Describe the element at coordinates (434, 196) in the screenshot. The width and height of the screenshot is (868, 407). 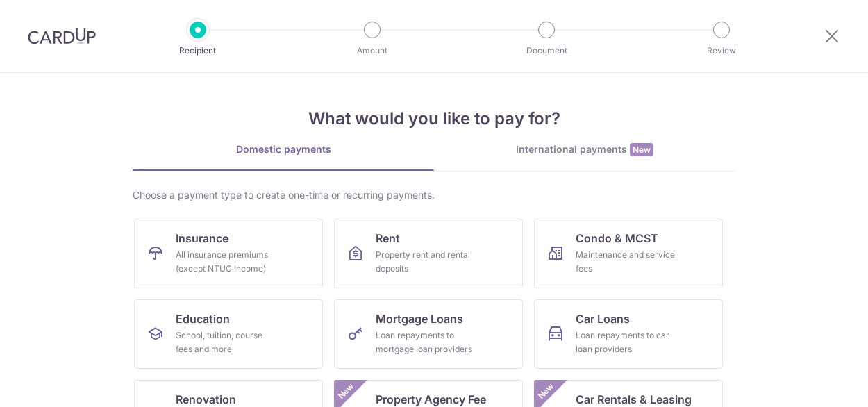
I see `div: Choose a payment type to create one-time or recurring payments.` at that location.